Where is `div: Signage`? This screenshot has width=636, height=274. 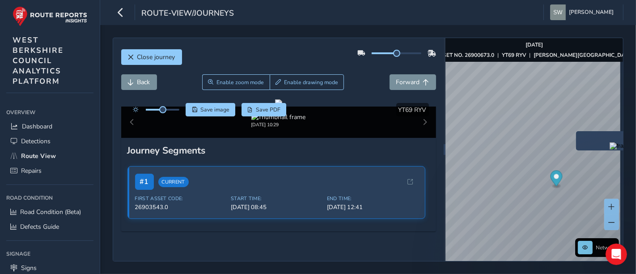
div: Signage is located at coordinates (50, 254).